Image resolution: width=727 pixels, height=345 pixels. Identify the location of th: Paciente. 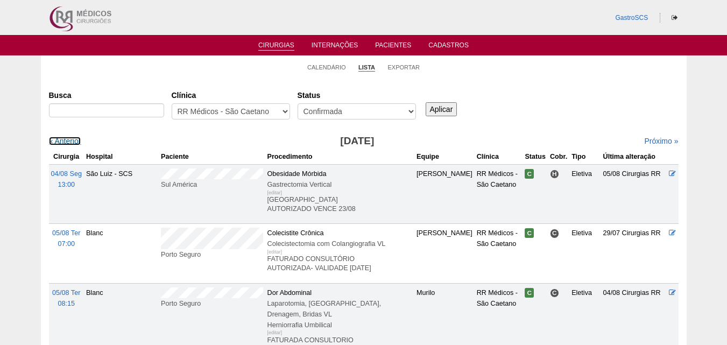
(212, 157).